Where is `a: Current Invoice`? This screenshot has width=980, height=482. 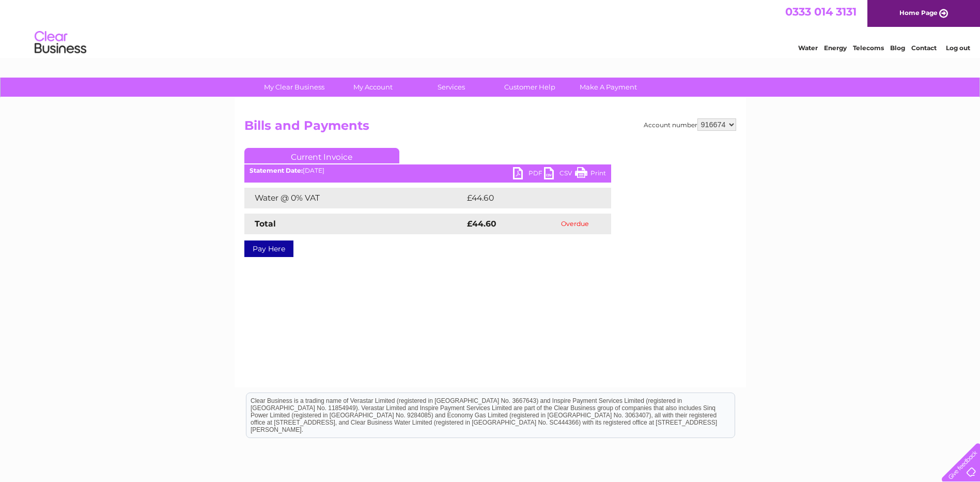
a: Current Invoice is located at coordinates (322, 156).